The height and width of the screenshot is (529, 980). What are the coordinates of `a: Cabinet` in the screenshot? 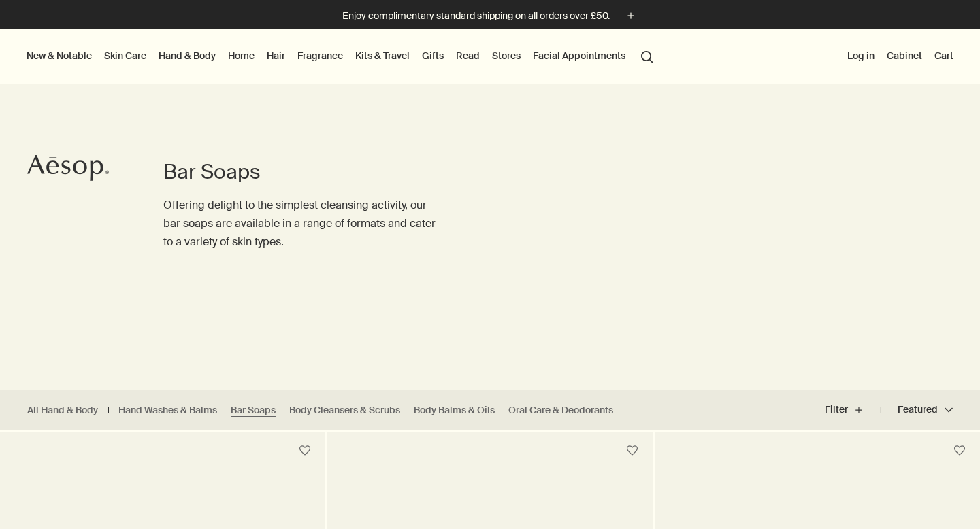 It's located at (904, 56).